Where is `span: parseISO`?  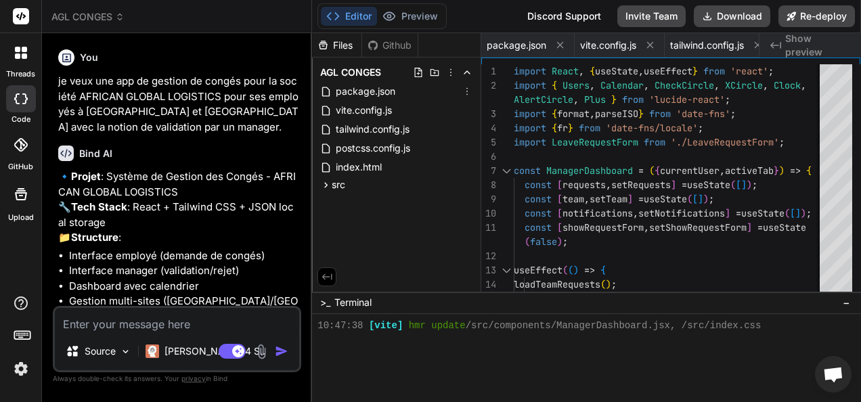 span: parseISO is located at coordinates (617, 114).